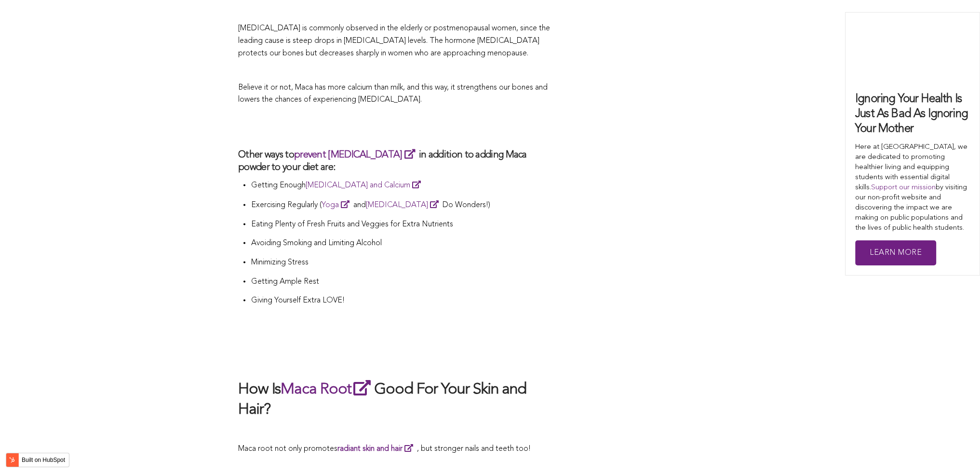 The image size is (980, 473). Describe the element at coordinates (337, 206) in the screenshot. I see `a: Yoga` at that location.